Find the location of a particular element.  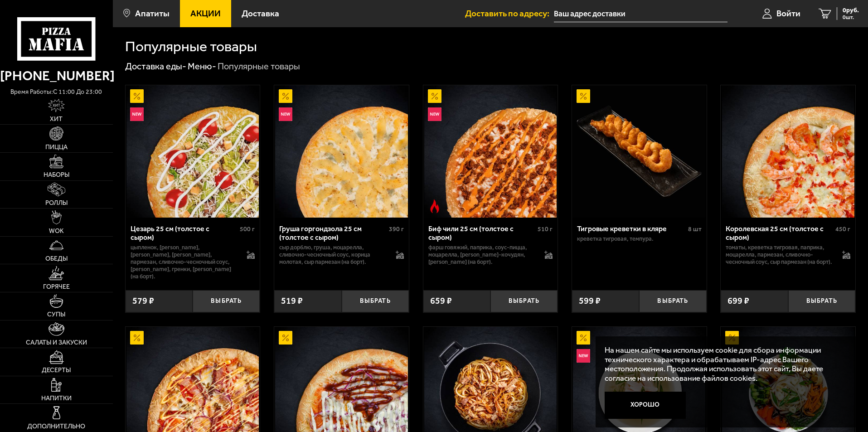

a: Меню- is located at coordinates (202, 66).